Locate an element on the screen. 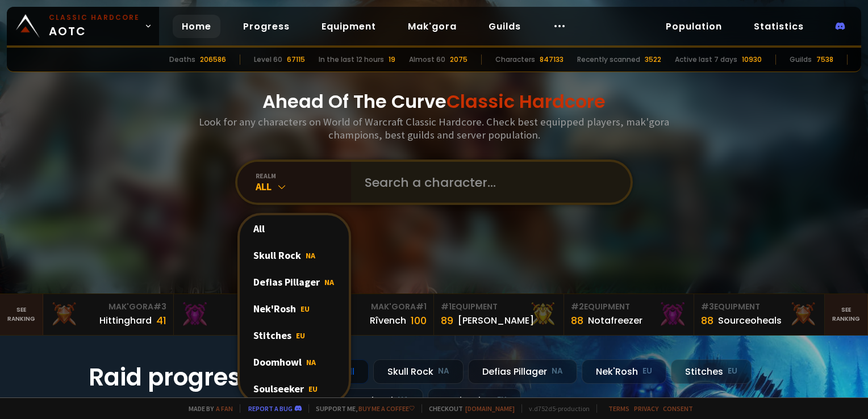  div: realm is located at coordinates (303, 175).